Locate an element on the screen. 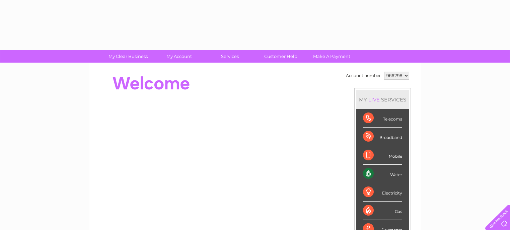  a: Services is located at coordinates (230, 56).